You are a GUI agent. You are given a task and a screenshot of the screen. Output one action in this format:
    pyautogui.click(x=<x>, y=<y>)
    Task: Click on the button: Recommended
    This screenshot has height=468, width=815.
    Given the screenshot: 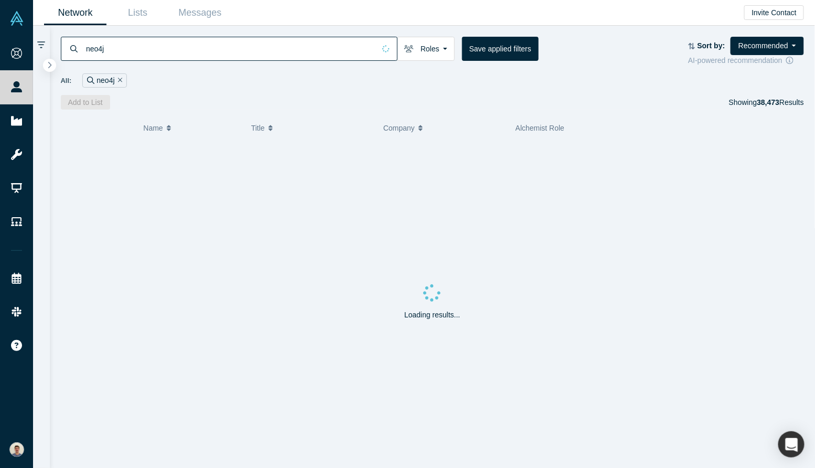 What is the action you would take?
    pyautogui.click(x=767, y=46)
    